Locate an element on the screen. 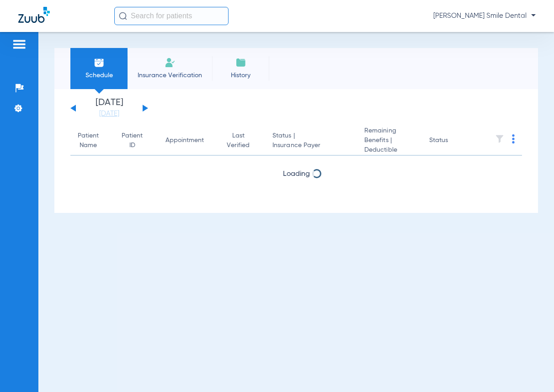  img: Search Icon is located at coordinates (123, 16).